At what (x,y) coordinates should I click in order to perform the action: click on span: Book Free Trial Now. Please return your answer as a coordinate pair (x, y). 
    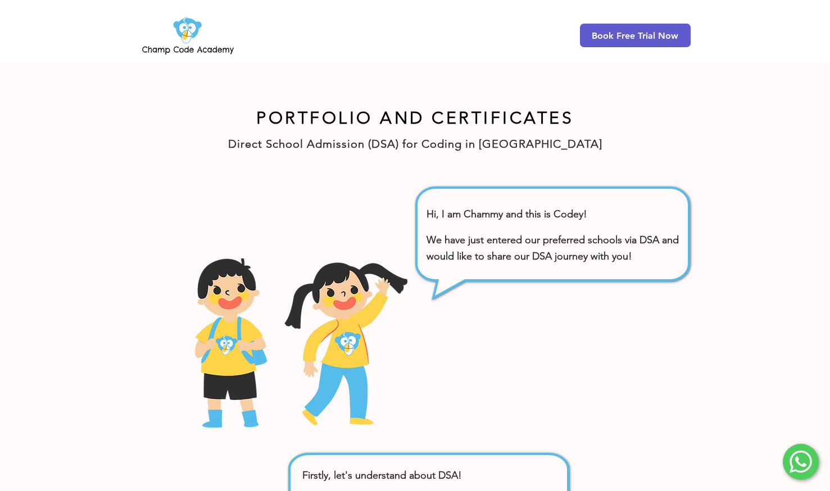
    Looking at the image, I should click on (635, 35).